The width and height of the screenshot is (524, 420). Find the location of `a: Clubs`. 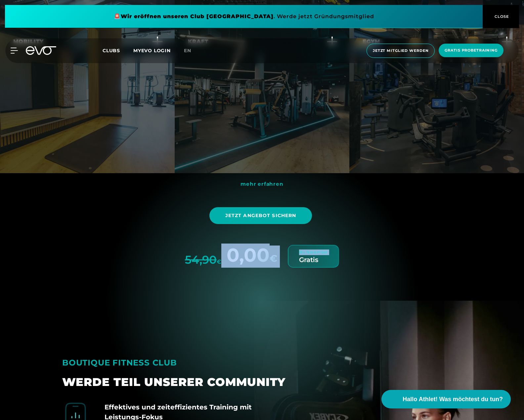

a: Clubs is located at coordinates (118, 51).